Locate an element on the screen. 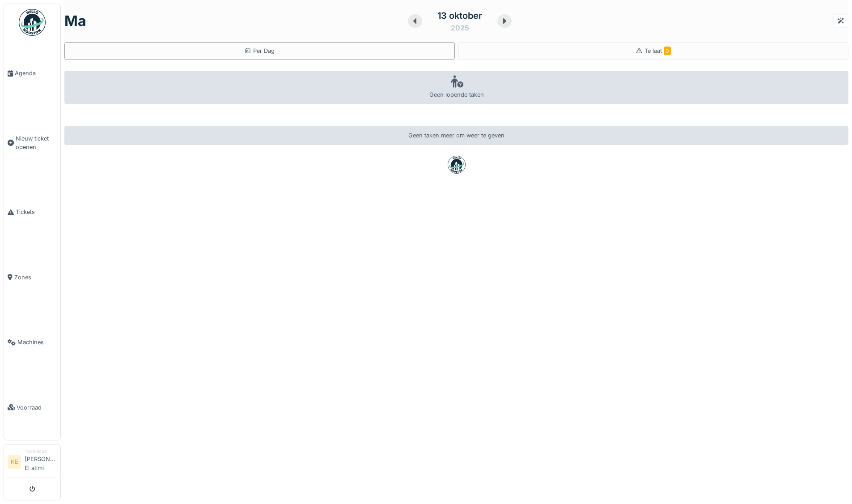  div: Technicus is located at coordinates (41, 451).